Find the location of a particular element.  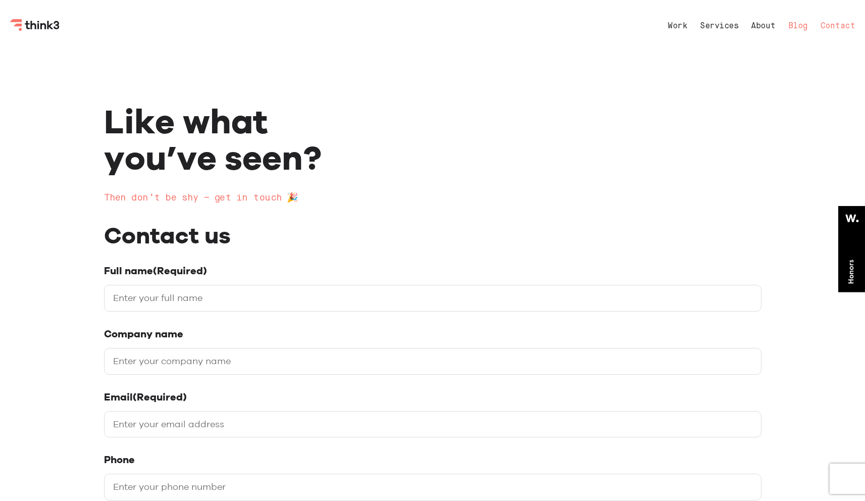

a: Services is located at coordinates (719, 26).